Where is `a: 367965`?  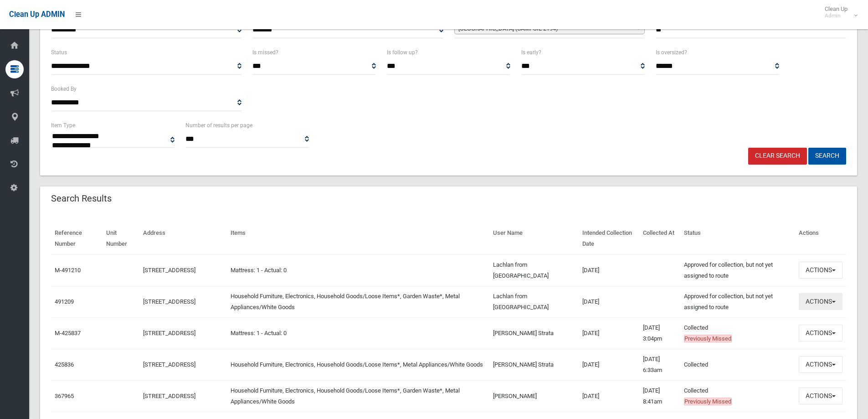 a: 367965 is located at coordinates (64, 395).